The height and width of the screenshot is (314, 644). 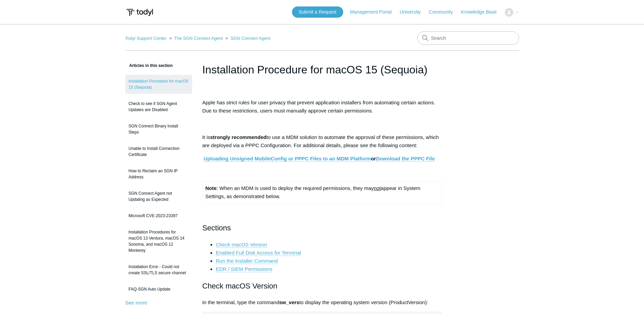 What do you see at coordinates (322, 141) in the screenshot?
I see `p: It is to use a MDM solution to automate the approval of these permissions, which are deployed via...` at bounding box center [322, 141].